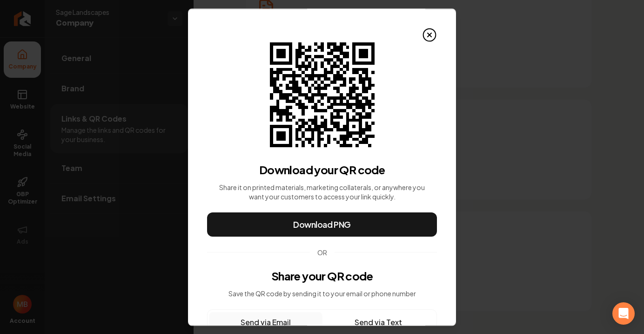 Image resolution: width=644 pixels, height=334 pixels. I want to click on h3: Share your QR code, so click(322, 276).